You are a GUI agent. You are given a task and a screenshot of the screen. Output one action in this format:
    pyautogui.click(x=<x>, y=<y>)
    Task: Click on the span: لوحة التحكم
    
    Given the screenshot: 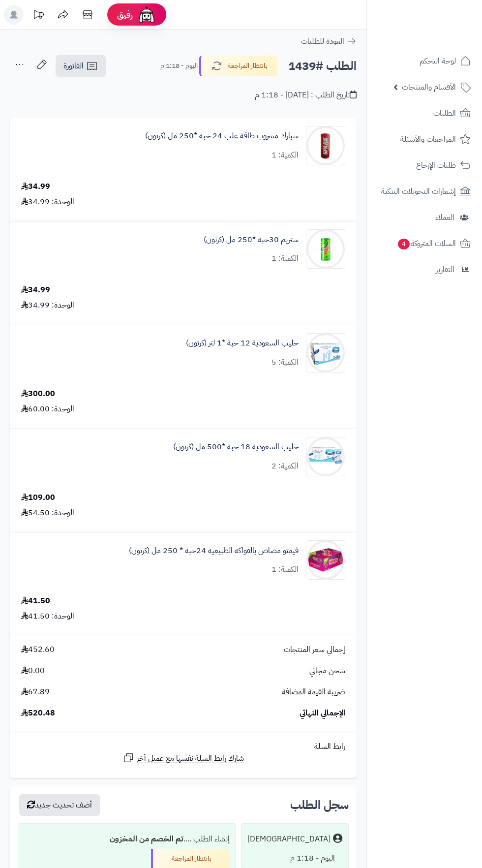 What is the action you would take?
    pyautogui.click(x=438, y=61)
    